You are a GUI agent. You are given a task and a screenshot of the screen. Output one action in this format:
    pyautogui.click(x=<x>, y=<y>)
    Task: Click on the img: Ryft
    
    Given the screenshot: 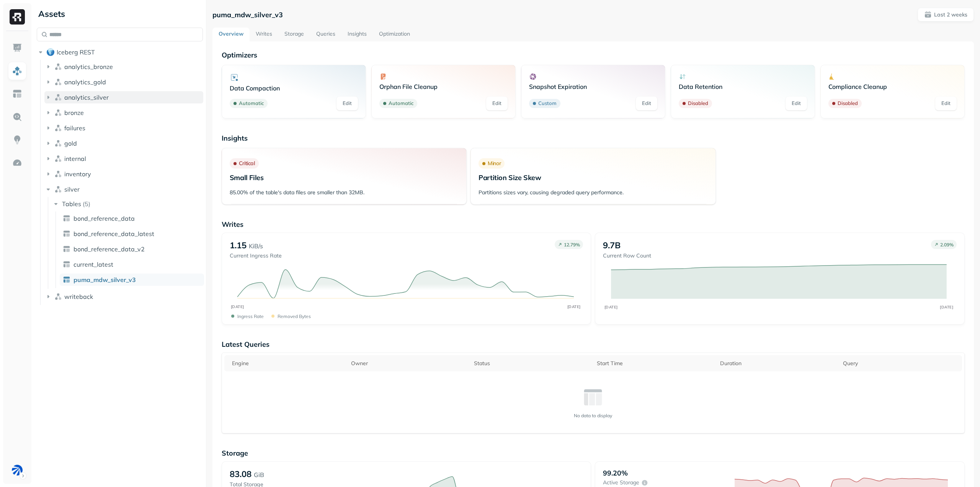 What is the action you would take?
    pyautogui.click(x=17, y=17)
    